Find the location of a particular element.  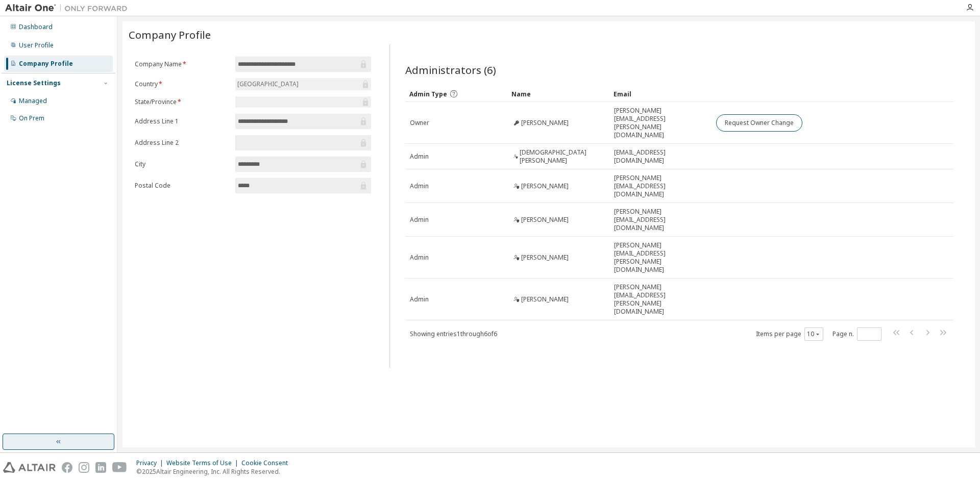

span: Showing entries 1 through 6 of 6 is located at coordinates (453, 334).